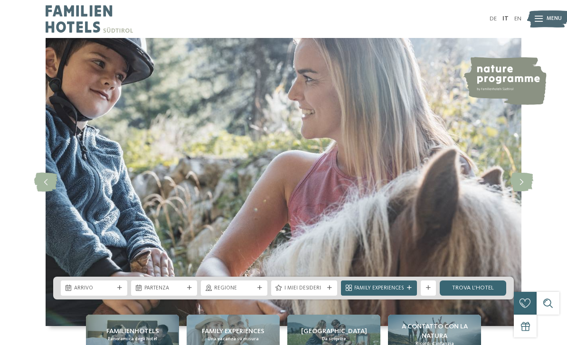 The height and width of the screenshot is (345, 567). Describe the element at coordinates (334, 339) in the screenshot. I see `span: Da scoprire` at that location.